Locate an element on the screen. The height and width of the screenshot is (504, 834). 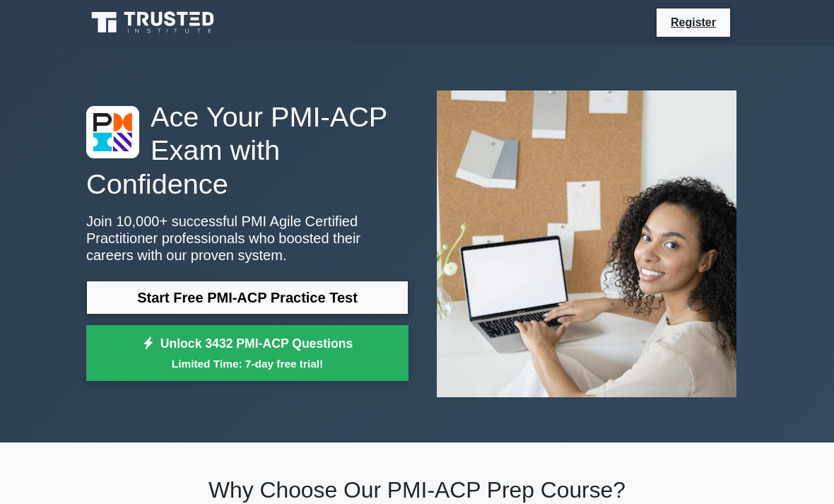
p: Join 10,000+ successful PMI Agile Certified Practitioner professionals who boosted their careers ... is located at coordinates (248, 239).